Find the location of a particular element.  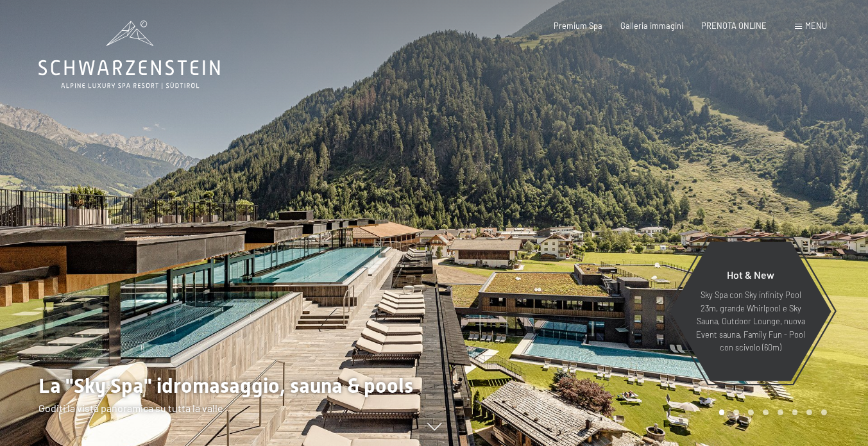

a: Premium Spa is located at coordinates (578, 26).